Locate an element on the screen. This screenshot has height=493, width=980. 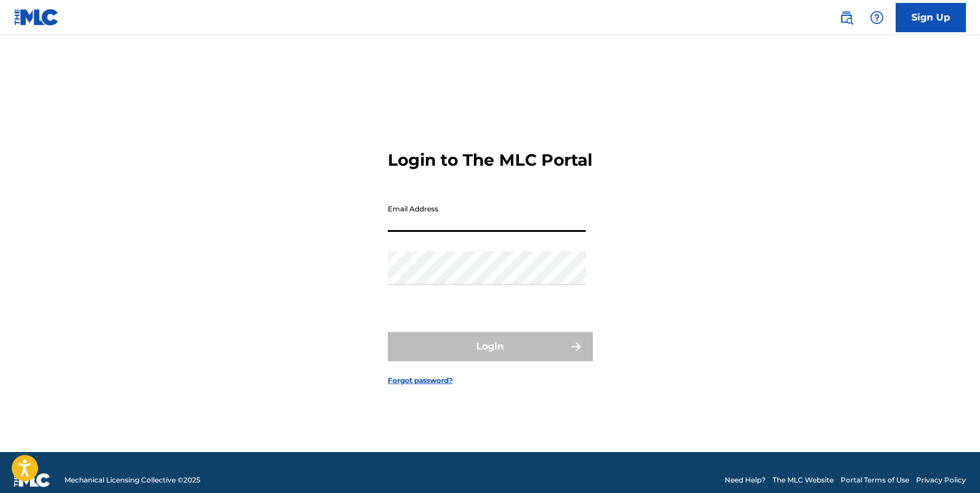
h3: Login to The MLC Portal is located at coordinates (490, 160).